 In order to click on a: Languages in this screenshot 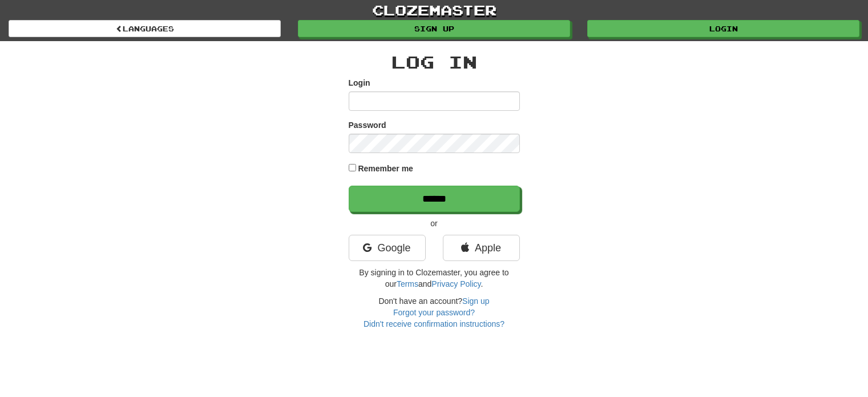, I will do `click(145, 28)`.